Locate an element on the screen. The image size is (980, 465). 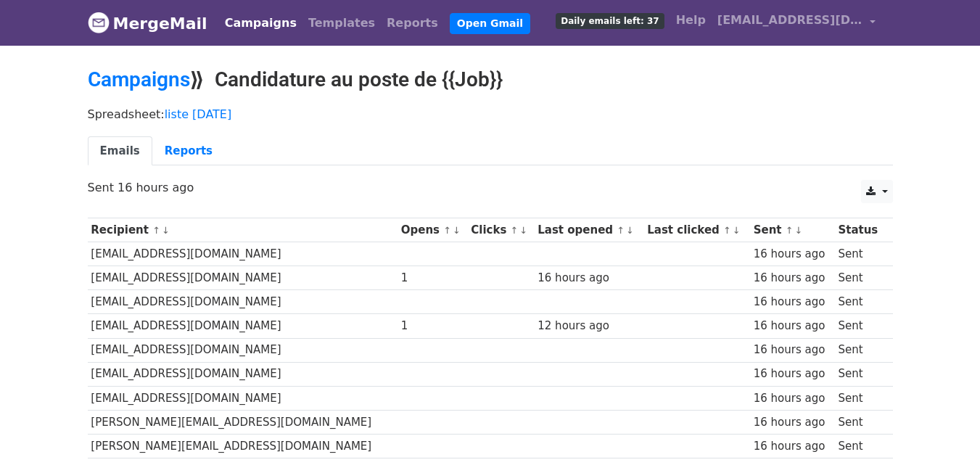
th: Status is located at coordinates (860, 230).